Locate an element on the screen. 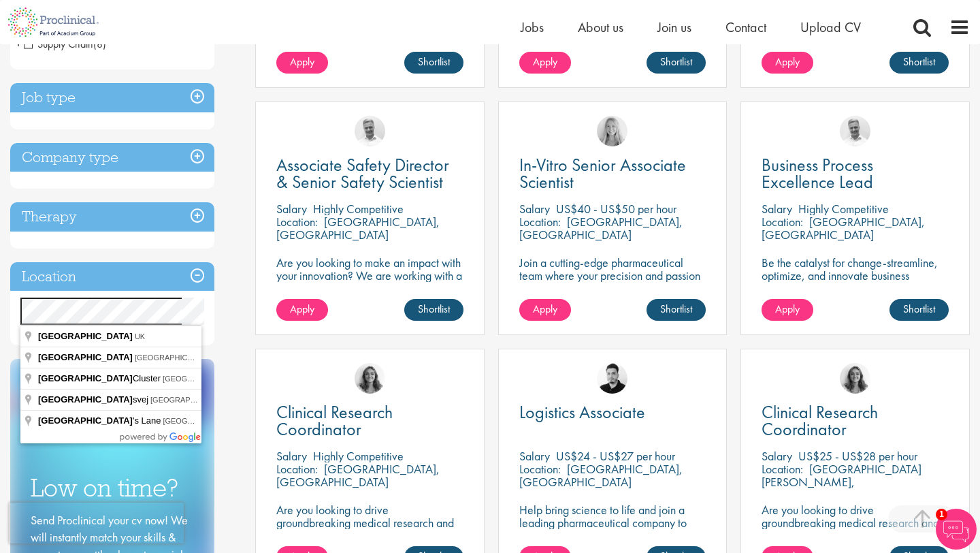  p: US$40 - US$50 per hour is located at coordinates (616, 208).